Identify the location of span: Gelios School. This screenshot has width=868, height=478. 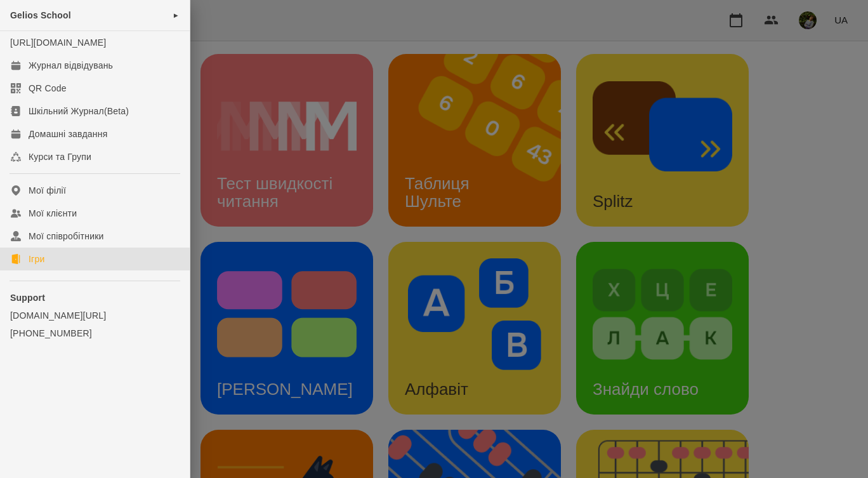
(41, 15).